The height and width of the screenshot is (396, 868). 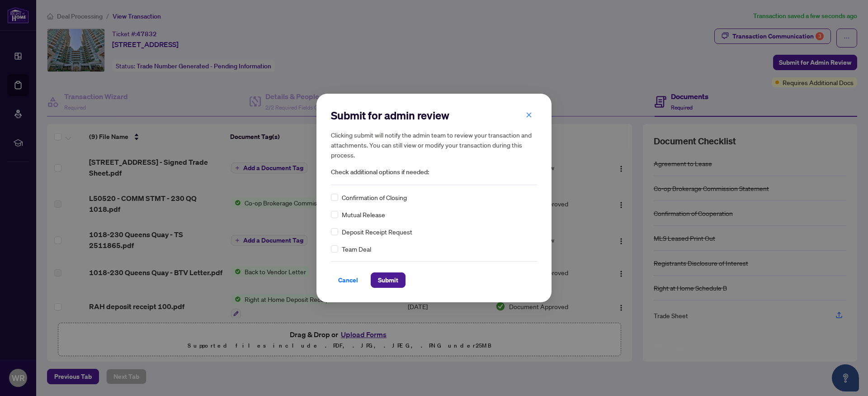 I want to click on h5: Clicking submit will notify the admin team to review your transaction and attachments. You can st..., so click(x=434, y=145).